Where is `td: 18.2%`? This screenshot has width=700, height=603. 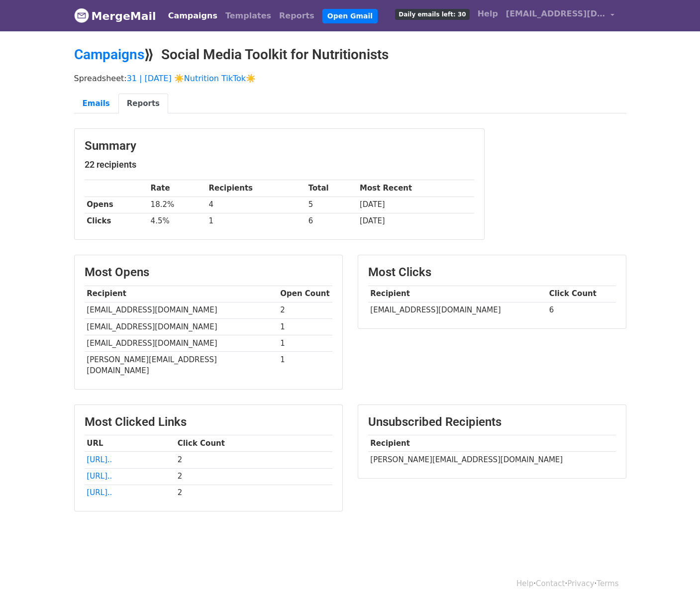
td: 18.2% is located at coordinates (177, 205).